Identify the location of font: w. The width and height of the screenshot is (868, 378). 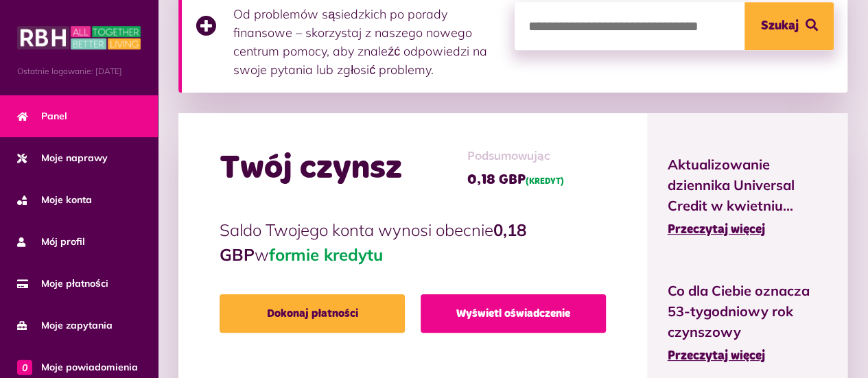
(262, 255).